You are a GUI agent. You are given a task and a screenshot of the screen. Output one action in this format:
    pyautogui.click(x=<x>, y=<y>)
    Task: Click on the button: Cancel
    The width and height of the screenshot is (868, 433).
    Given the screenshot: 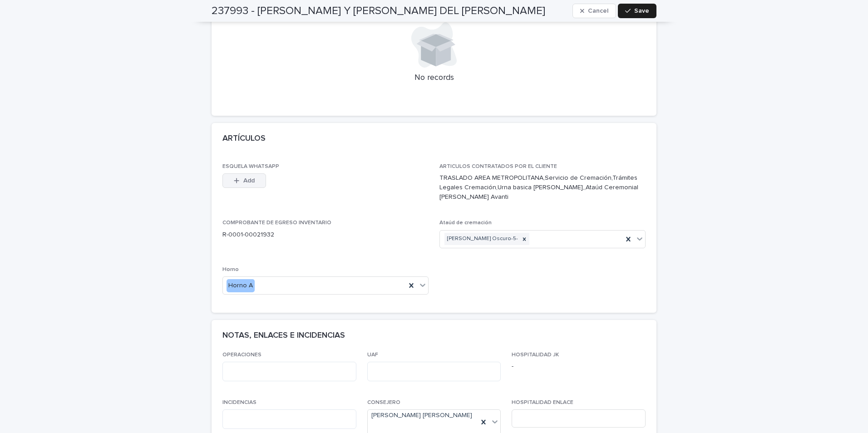 What is the action you would take?
    pyautogui.click(x=594, y=11)
    